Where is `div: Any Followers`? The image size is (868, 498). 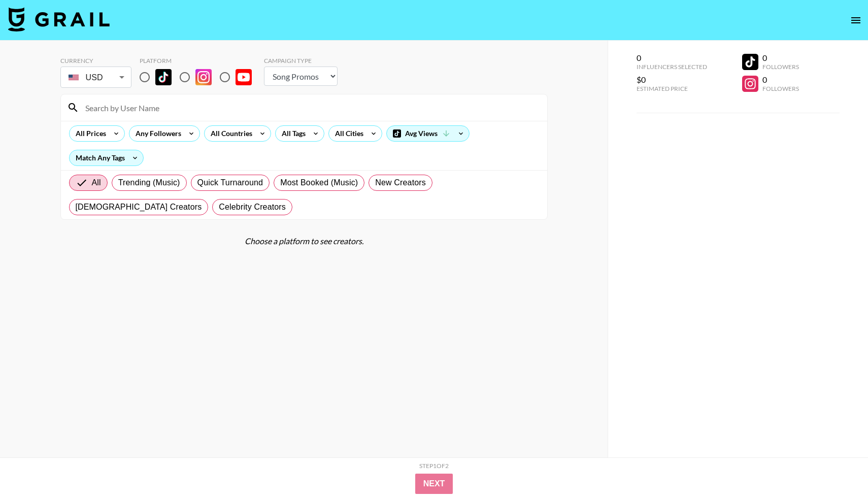
div: Any Followers is located at coordinates (156, 134).